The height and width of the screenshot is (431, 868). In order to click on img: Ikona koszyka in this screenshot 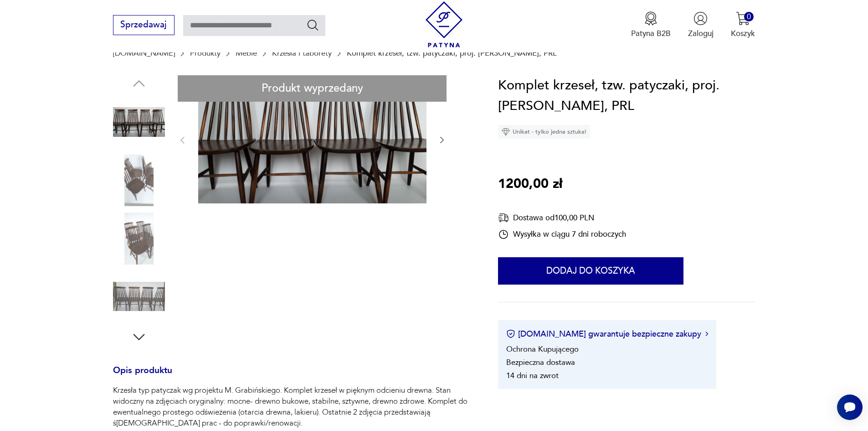, I will do `click(742, 18)`.